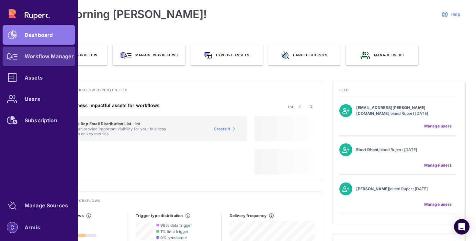  I want to click on strong: Ebert Dhont, so click(367, 150).